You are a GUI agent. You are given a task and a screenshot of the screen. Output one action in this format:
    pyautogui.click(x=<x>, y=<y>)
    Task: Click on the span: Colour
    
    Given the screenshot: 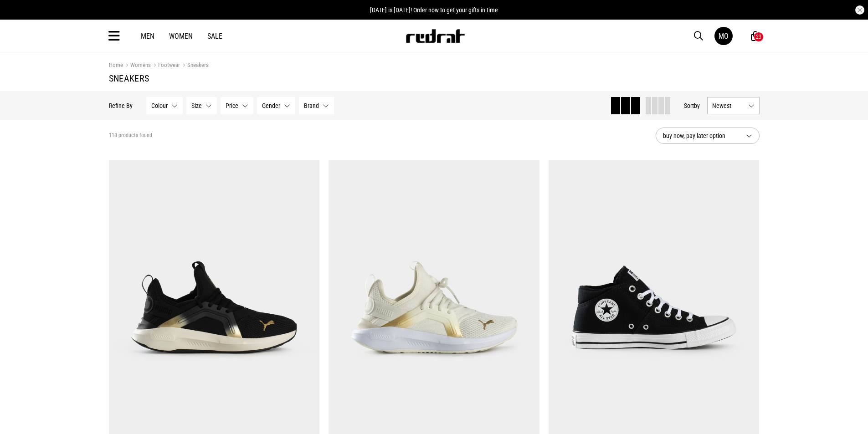 What is the action you would take?
    pyautogui.click(x=160, y=105)
    